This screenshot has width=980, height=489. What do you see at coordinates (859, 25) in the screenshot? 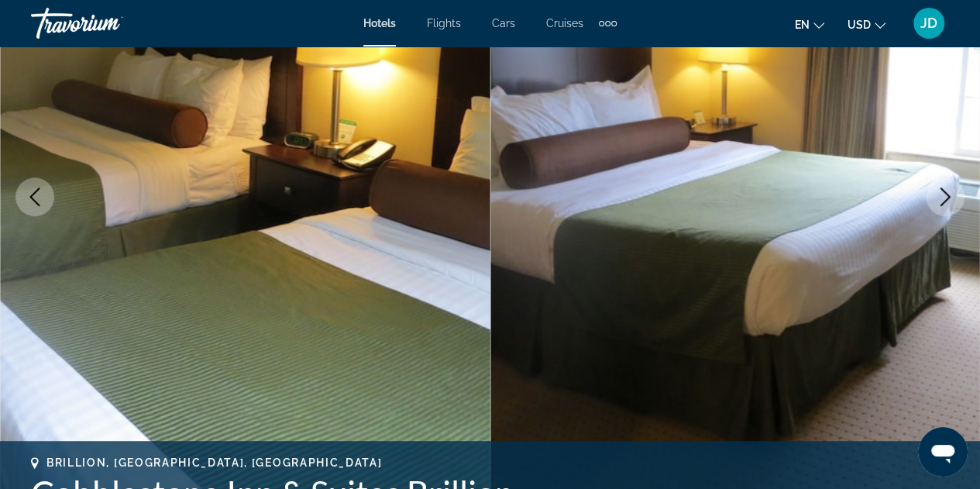
I see `span: USD` at bounding box center [859, 25].